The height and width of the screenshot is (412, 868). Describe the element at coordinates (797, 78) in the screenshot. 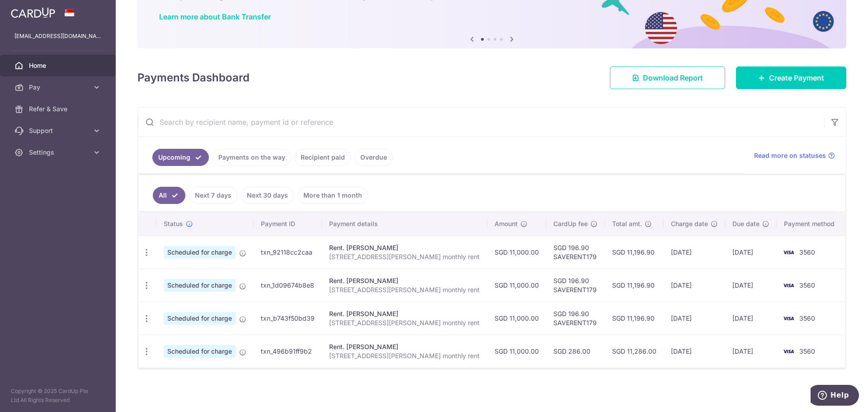

I see `span: Create Payment` at that location.